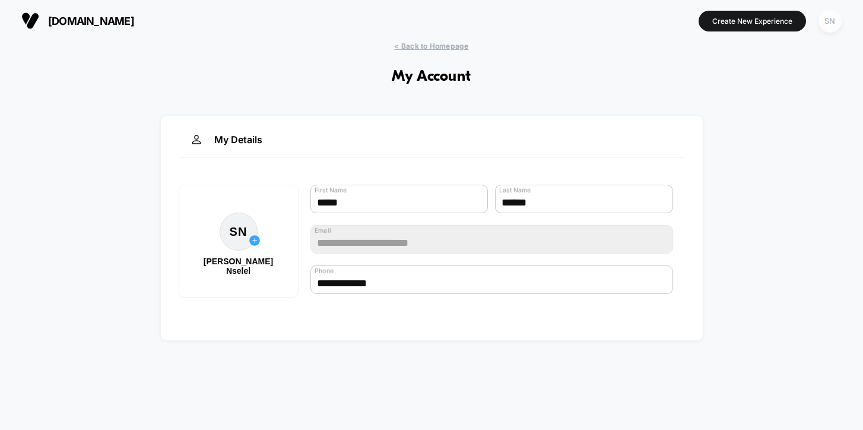 The height and width of the screenshot is (430, 863). Describe the element at coordinates (432, 77) in the screenshot. I see `h1: My Account` at that location.